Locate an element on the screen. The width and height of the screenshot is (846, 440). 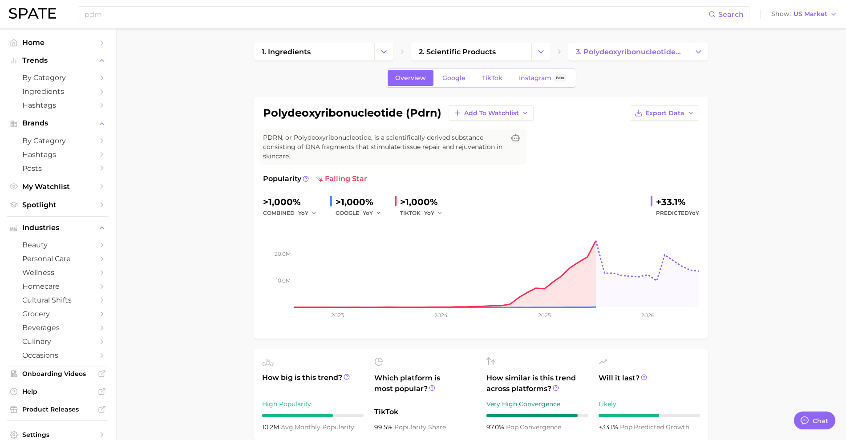
a: personal care is located at coordinates (58, 259).